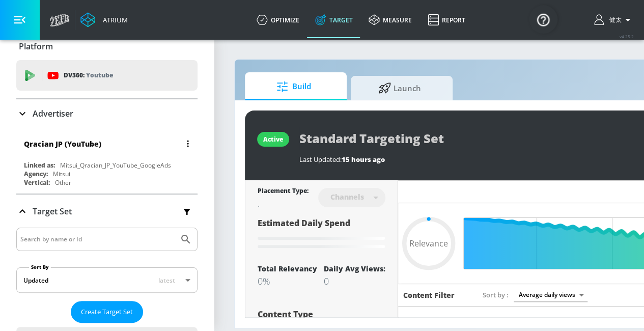 Image resolution: width=644 pixels, height=331 pixels. What do you see at coordinates (52, 212) in the screenshot?
I see `p: Target Set` at bounding box center [52, 212].